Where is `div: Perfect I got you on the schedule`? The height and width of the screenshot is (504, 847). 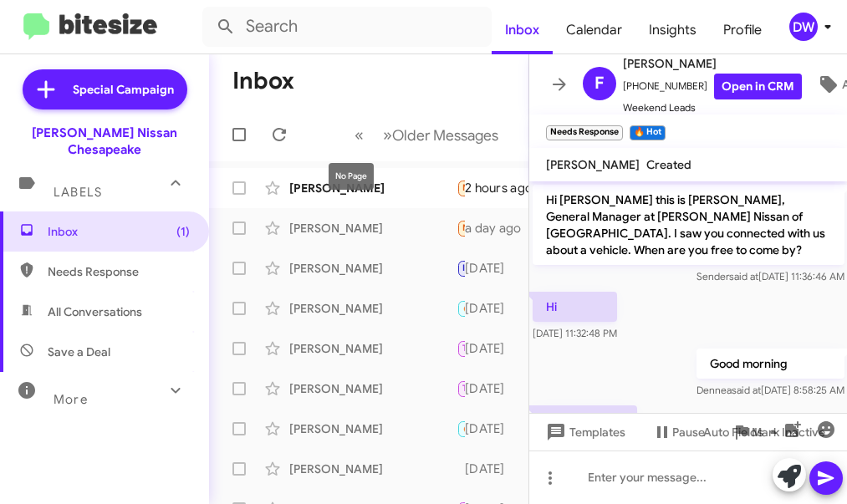 div: Perfect I got you on the schedule is located at coordinates (461, 268).